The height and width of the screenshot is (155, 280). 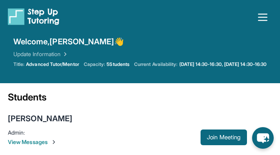 I want to click on div: Students, so click(x=127, y=100).